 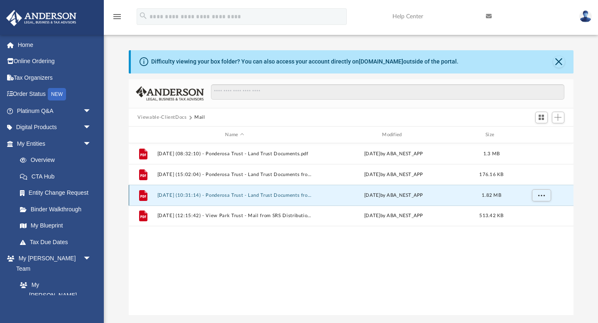 What do you see at coordinates (200, 117) in the screenshot?
I see `button: Mail` at bounding box center [200, 117].